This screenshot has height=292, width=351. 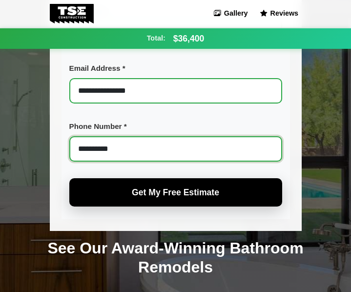 I want to click on span: Get My Free Estimate, so click(x=175, y=192).